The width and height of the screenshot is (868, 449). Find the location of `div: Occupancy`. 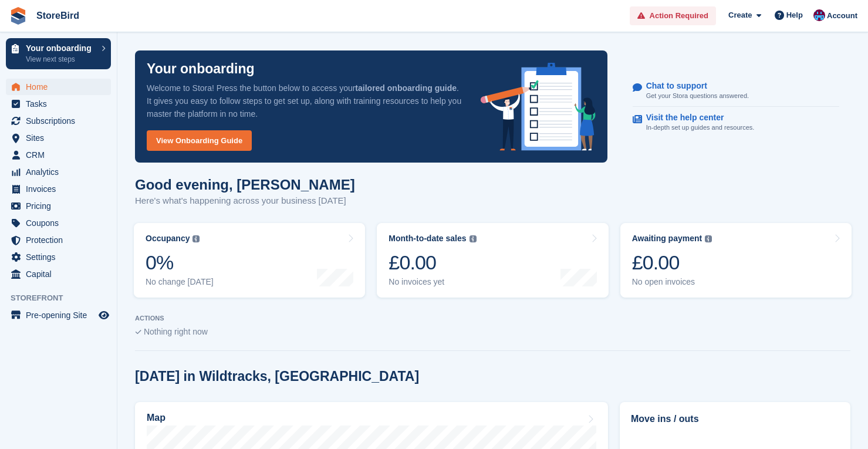

div: Occupancy is located at coordinates (168, 239).